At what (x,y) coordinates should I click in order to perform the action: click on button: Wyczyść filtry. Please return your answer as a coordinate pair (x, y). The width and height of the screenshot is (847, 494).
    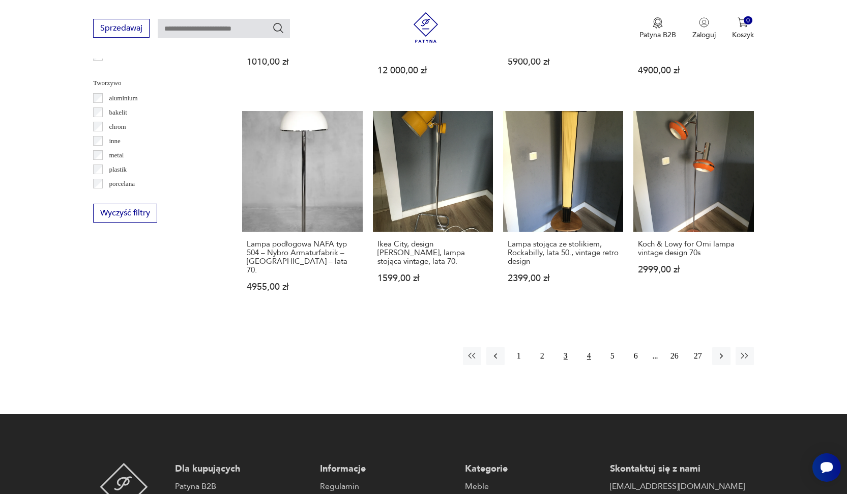
    Looking at the image, I should click on (125, 213).